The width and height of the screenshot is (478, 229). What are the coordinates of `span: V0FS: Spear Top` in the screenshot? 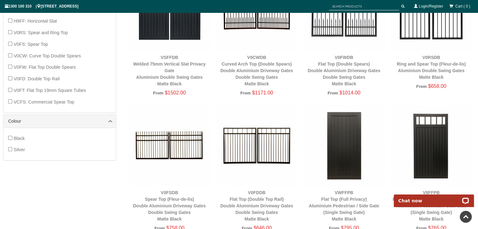 It's located at (30, 44).